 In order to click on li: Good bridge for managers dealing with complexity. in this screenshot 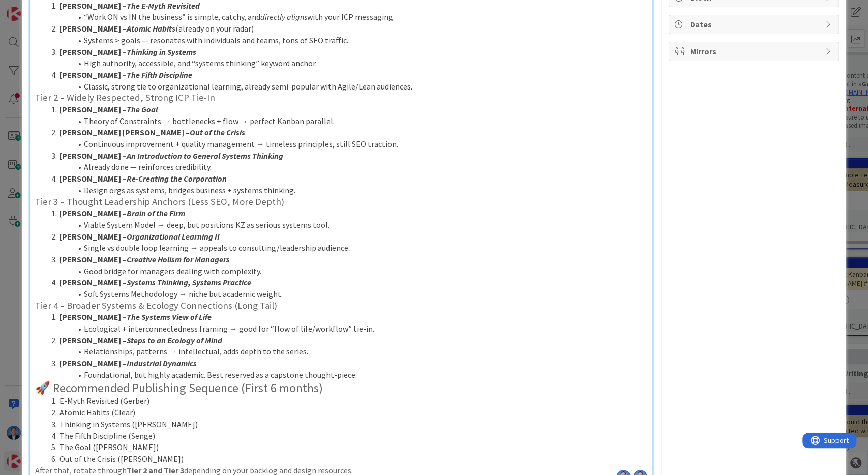, I will do `click(347, 271)`.